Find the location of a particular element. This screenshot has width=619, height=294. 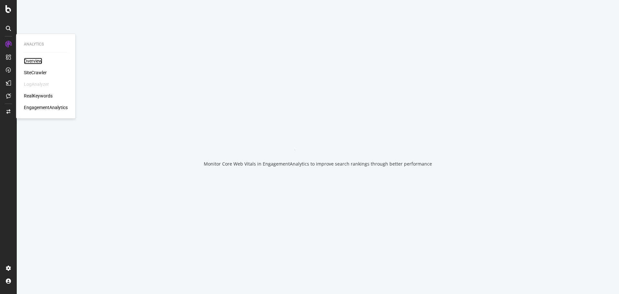

div: LogAnalyzer is located at coordinates (36, 84).